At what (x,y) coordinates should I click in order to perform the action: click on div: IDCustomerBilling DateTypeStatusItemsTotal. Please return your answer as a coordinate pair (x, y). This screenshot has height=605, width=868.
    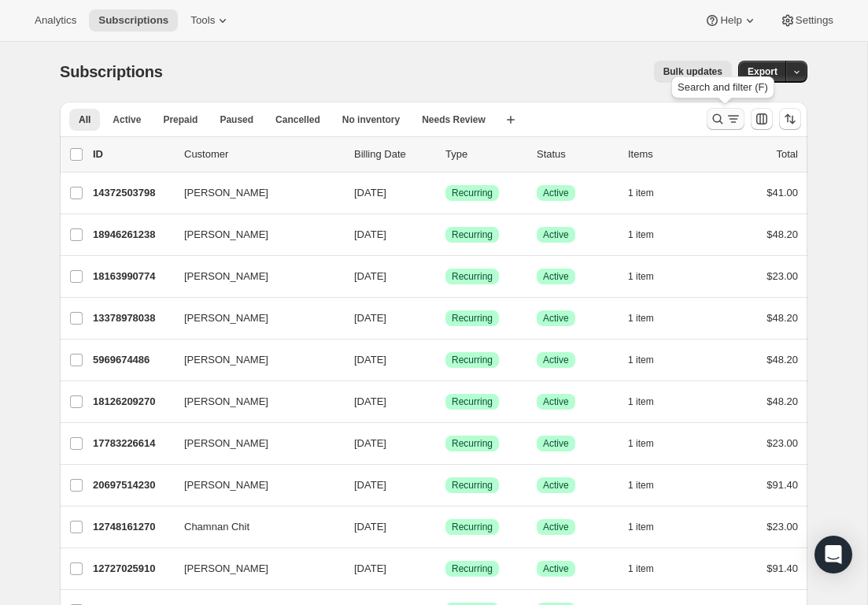
    Looking at the image, I should click on (446, 155).